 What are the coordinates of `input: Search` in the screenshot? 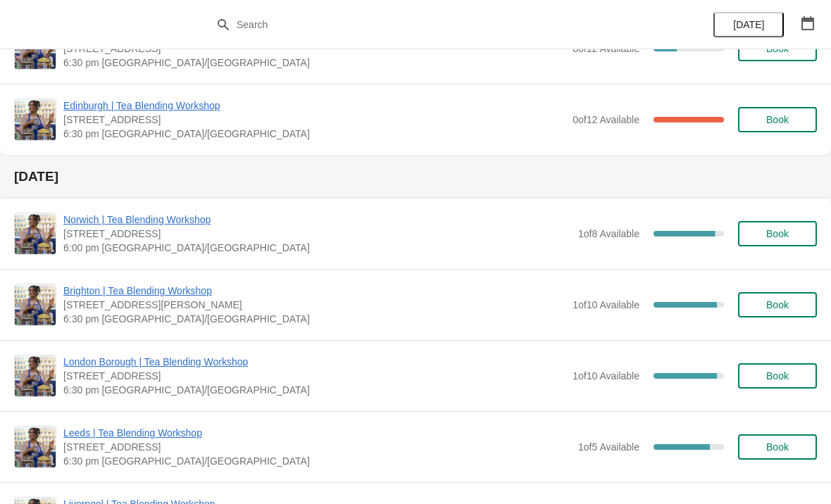 It's located at (430, 24).